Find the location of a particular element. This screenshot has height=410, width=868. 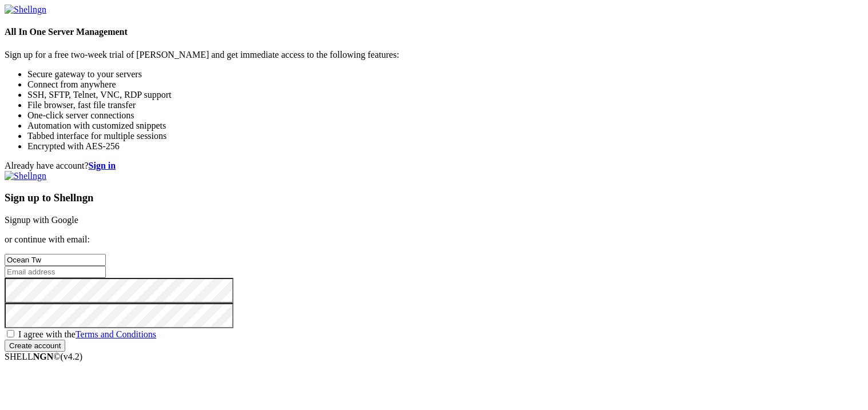

p: or continue with email: is located at coordinates (433, 240).